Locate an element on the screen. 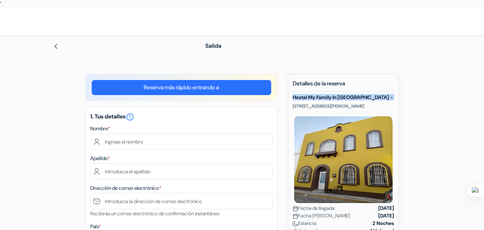 Image resolution: width=484 pixels, height=230 pixels. strong: 2 Noches is located at coordinates (383, 223).